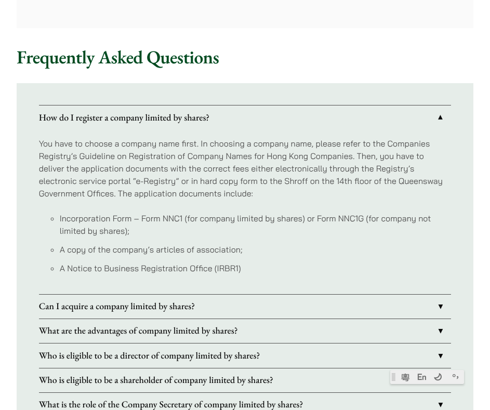  I want to click on li: A Notice to Business Registration Office (IRBR1), so click(256, 268).